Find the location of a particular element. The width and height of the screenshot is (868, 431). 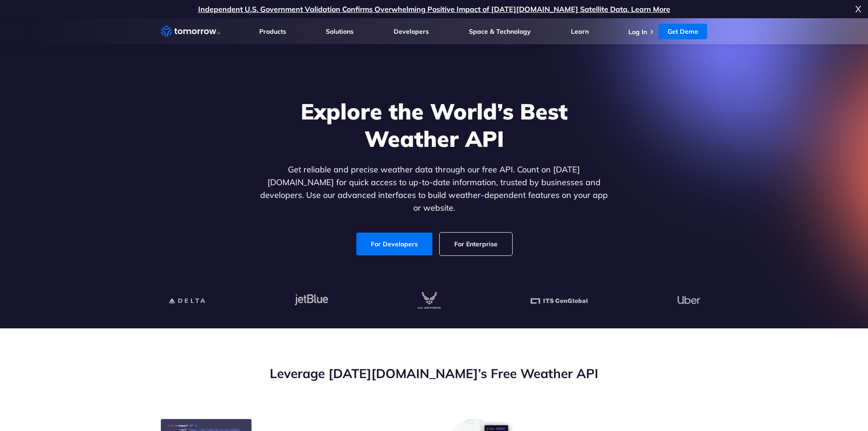

a: Products is located at coordinates (273, 31).